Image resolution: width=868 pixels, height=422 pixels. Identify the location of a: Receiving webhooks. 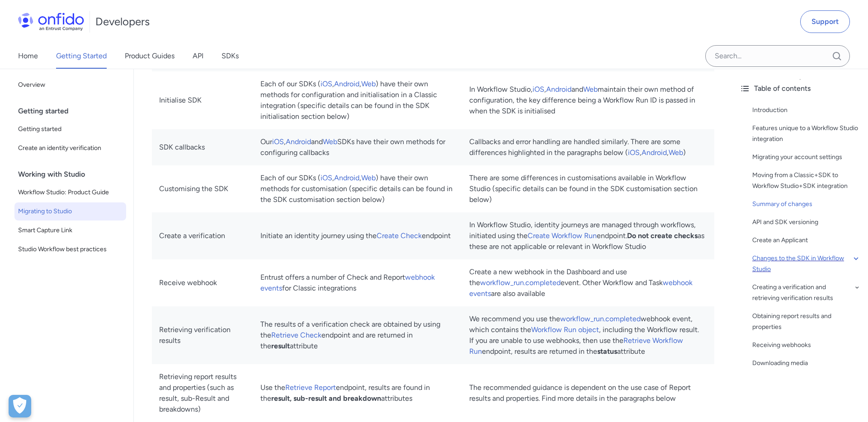
(806, 345).